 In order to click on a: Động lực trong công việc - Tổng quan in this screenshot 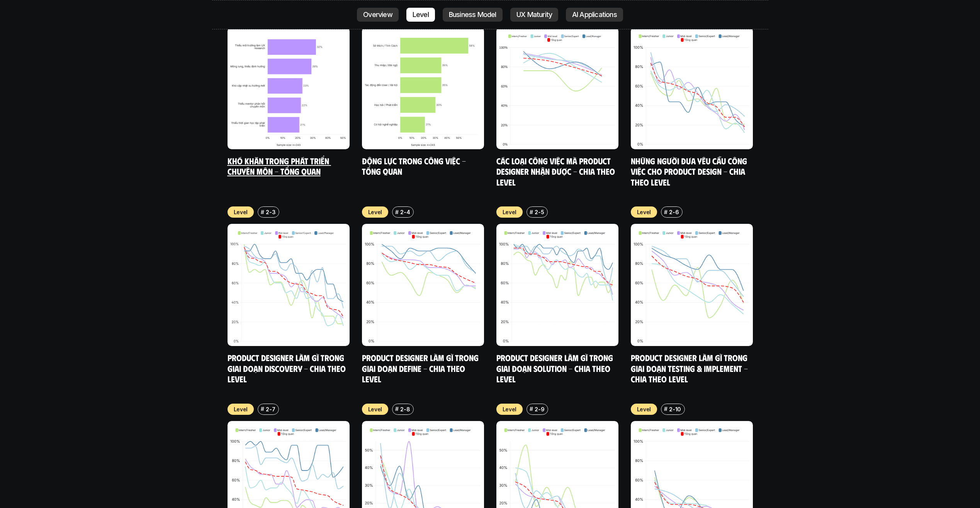, I will do `click(415, 166)`.